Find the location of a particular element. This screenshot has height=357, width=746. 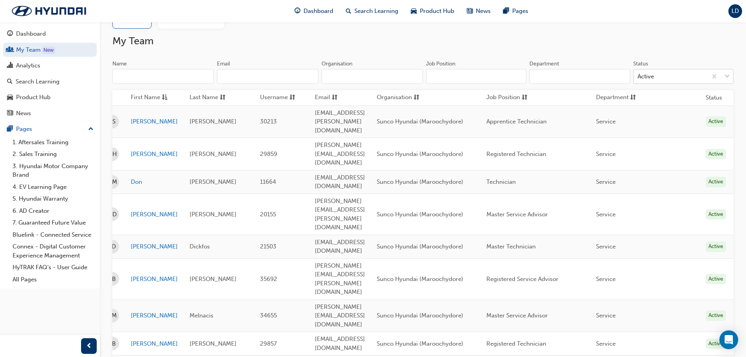

input: Organisation is located at coordinates (372, 76).